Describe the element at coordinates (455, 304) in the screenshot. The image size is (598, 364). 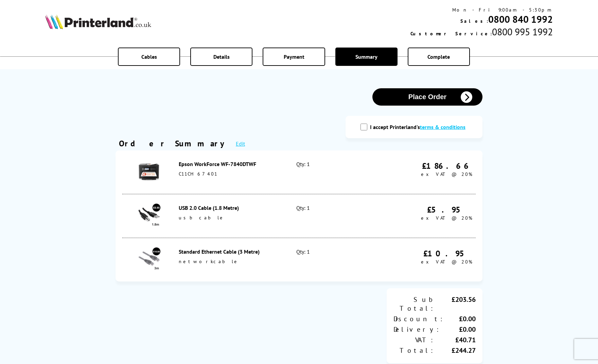
I see `div: £203.56` at that location.